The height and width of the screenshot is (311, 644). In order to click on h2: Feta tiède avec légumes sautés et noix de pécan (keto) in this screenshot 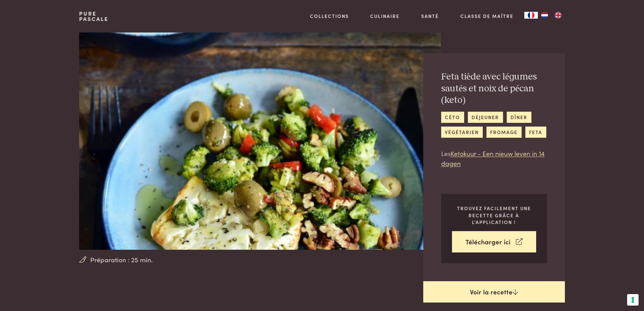, I will do `click(494, 89)`.